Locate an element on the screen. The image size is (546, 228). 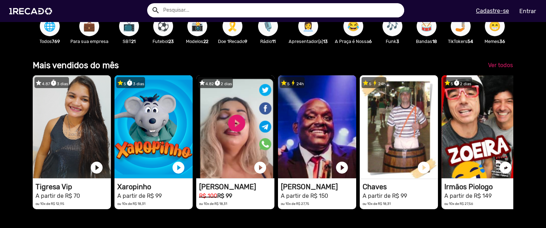
small: ou 10x de R$ 12,95 is located at coordinates (50, 204).